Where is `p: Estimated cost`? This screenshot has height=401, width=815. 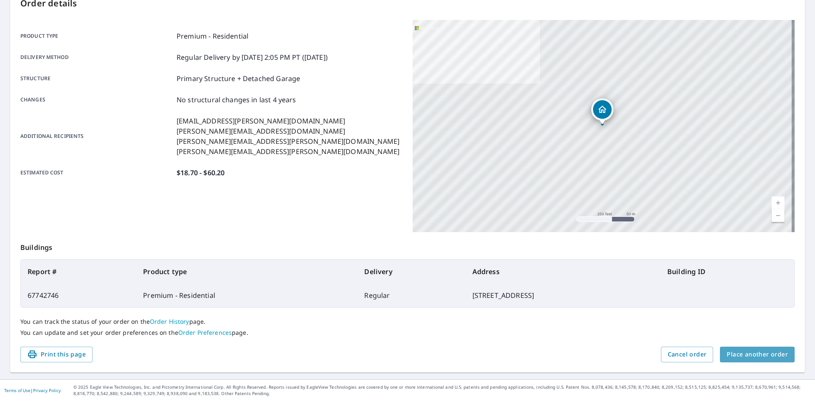 p: Estimated cost is located at coordinates (97, 173).